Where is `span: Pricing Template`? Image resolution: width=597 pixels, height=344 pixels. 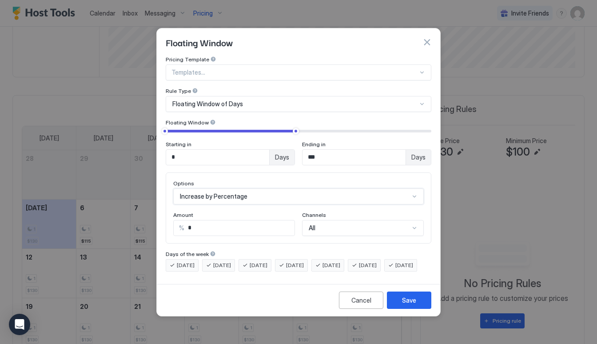 span: Pricing Template is located at coordinates (188, 59).